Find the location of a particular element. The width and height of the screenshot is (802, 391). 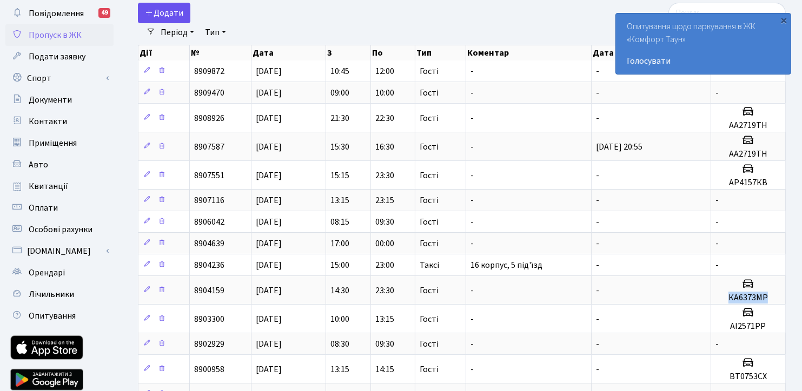

h5: АР4157КВ is located at coordinates (748, 183).